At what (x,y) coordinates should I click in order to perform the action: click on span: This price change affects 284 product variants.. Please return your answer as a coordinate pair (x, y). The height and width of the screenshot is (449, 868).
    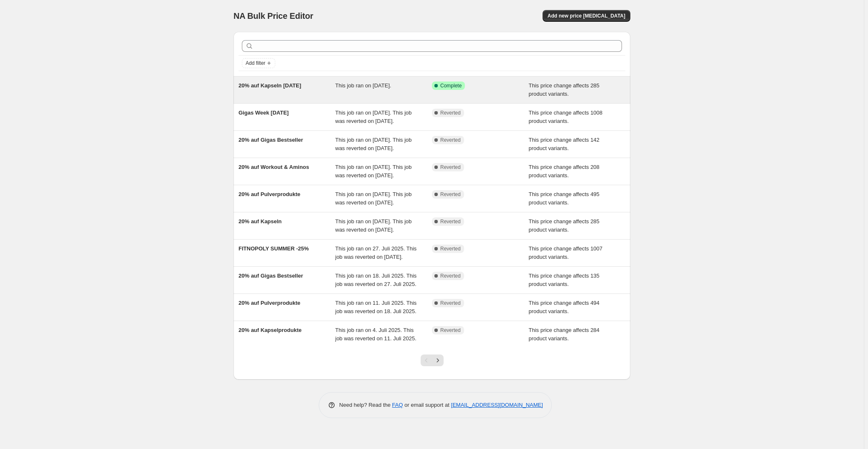
    Looking at the image, I should click on (565, 335).